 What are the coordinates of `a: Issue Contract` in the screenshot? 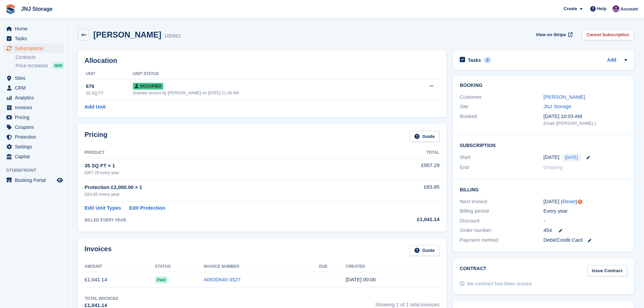 It's located at (608, 271).